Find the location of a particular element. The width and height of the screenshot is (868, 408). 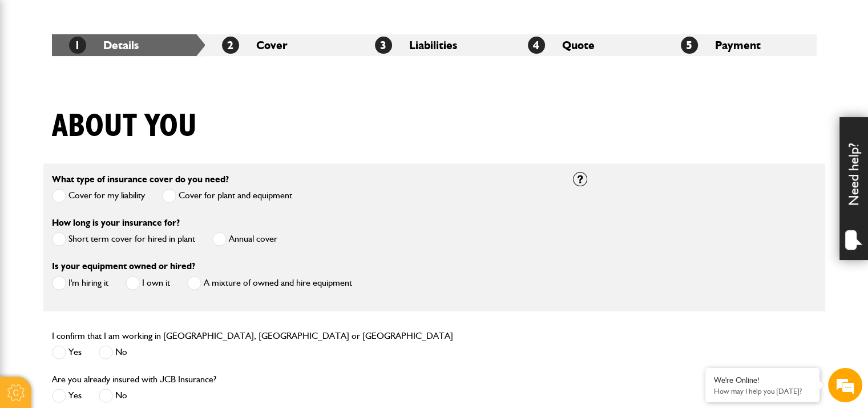

li: Quote is located at coordinates (587, 46).